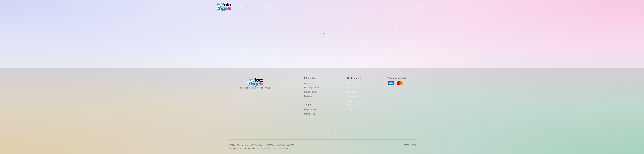 The width and height of the screenshot is (644, 154). What do you see at coordinates (397, 78) in the screenshot?
I see `h5: Payment methods` at bounding box center [397, 78].